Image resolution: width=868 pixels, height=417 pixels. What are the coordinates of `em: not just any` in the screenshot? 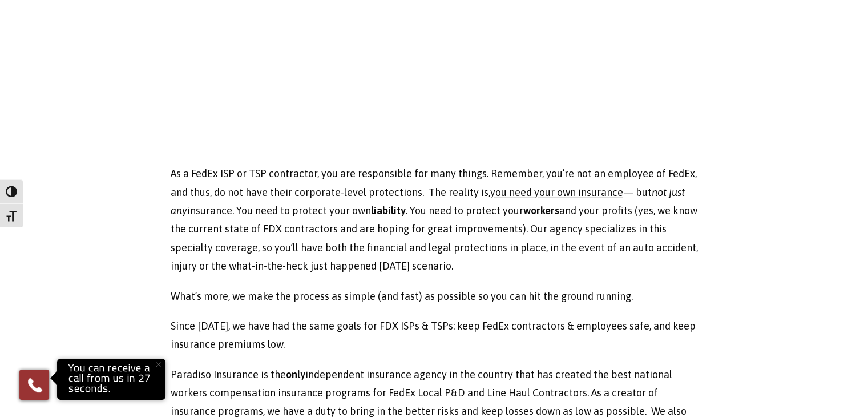 It's located at (428, 201).